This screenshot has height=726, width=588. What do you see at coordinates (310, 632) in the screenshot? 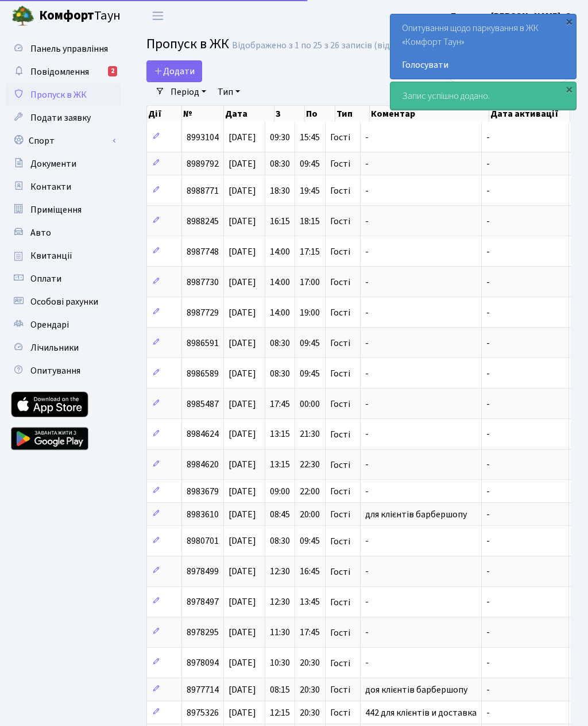
I see `span: 17:45` at bounding box center [310, 632].